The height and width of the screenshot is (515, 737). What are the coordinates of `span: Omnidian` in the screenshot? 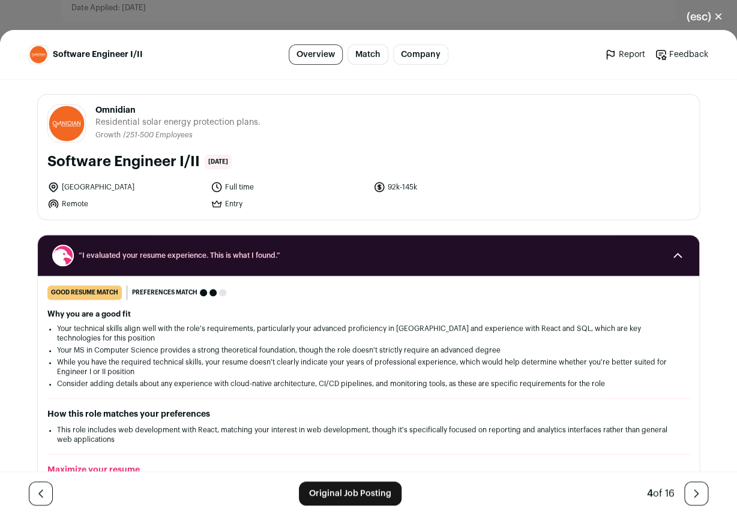 It's located at (178, 110).